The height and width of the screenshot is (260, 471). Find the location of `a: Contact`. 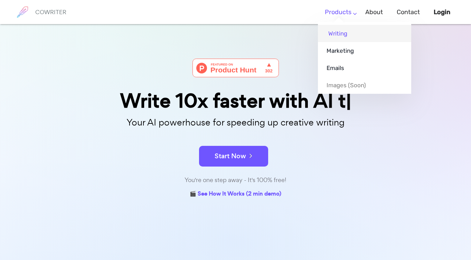

a: Contact is located at coordinates (408, 12).